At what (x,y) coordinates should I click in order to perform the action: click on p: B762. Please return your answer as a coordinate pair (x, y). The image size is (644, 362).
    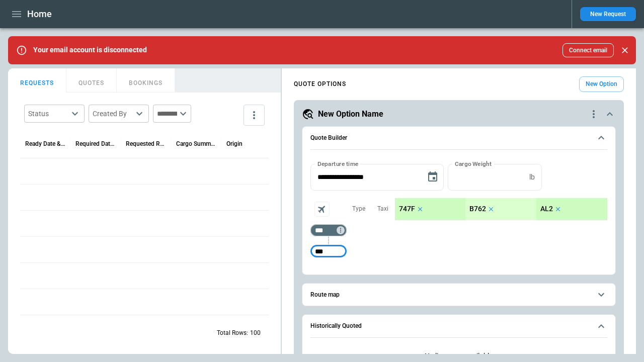
    Looking at the image, I should click on (477, 209).